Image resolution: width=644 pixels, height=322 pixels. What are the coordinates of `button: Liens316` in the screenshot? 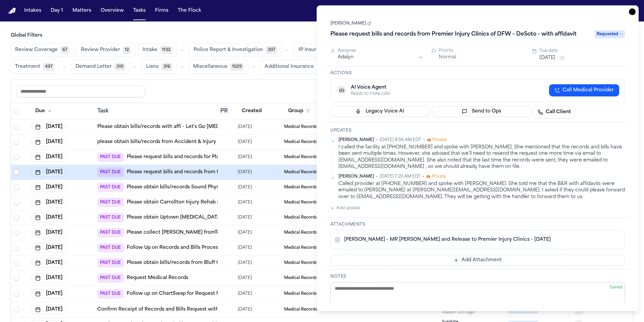 It's located at (159, 67).